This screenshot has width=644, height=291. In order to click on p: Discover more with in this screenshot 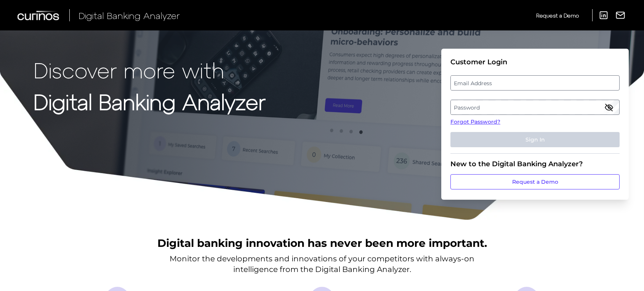, I will do `click(149, 69)`.